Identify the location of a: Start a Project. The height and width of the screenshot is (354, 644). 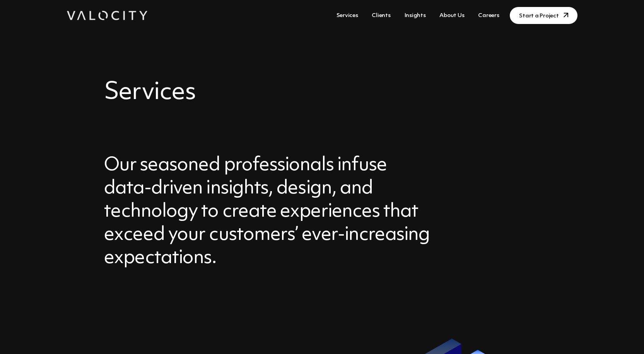
(543, 15).